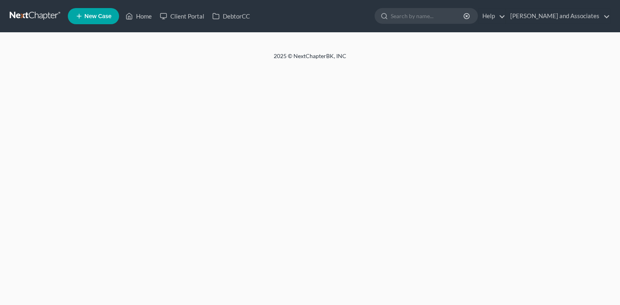  Describe the element at coordinates (231, 16) in the screenshot. I see `a: DebtorCC` at that location.